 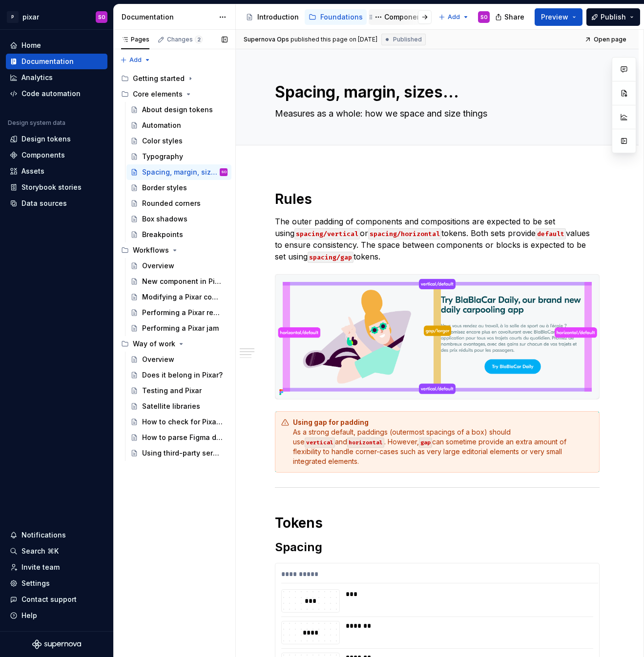 I want to click on code: gap, so click(x=425, y=443).